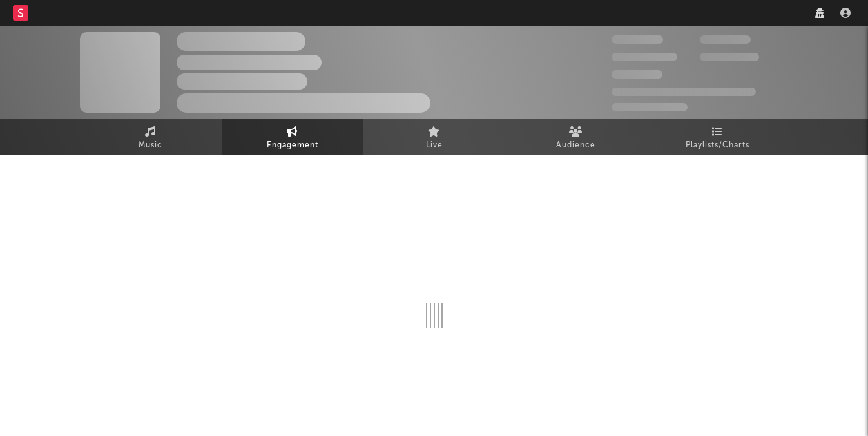 The width and height of the screenshot is (868, 436). I want to click on span: Live, so click(434, 146).